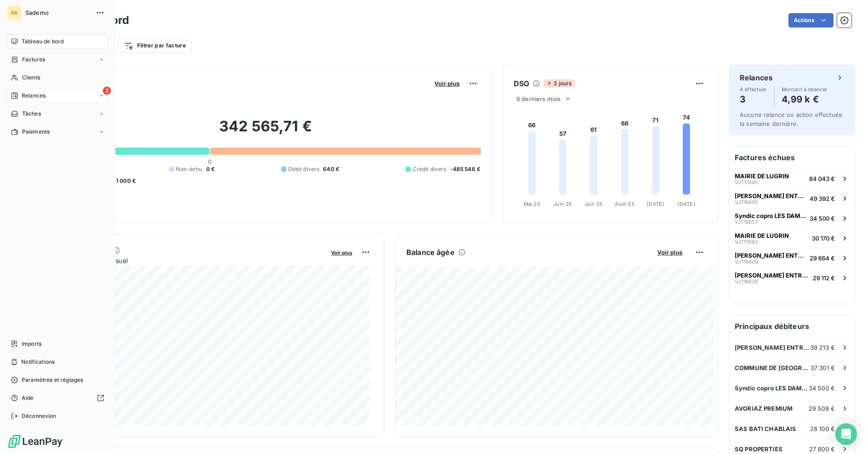  I want to click on span: 640 €, so click(331, 169).